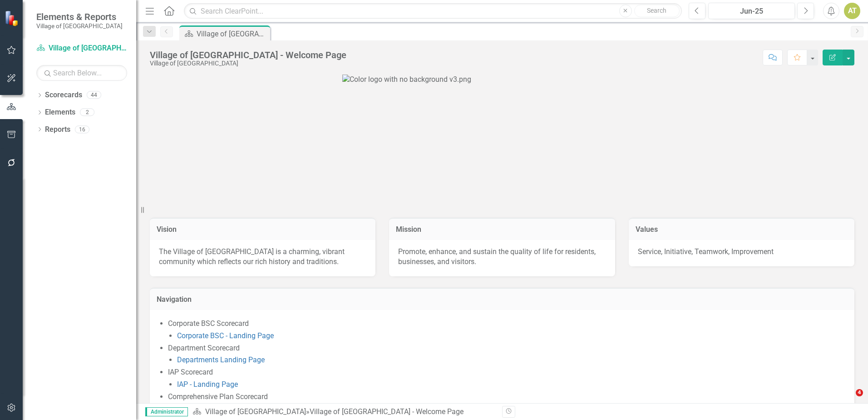  Describe the element at coordinates (79, 17) in the screenshot. I see `span: Elements & Reports` at that location.